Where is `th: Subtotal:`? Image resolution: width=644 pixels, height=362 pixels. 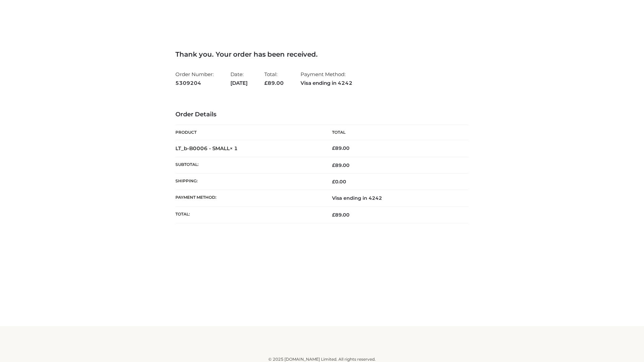 th: Subtotal: is located at coordinates (249, 165).